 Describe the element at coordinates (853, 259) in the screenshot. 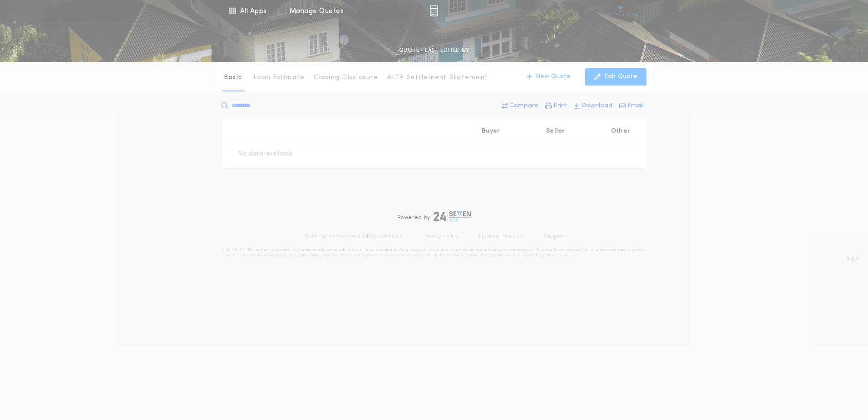

I see `span: 3.8.0` at that location.